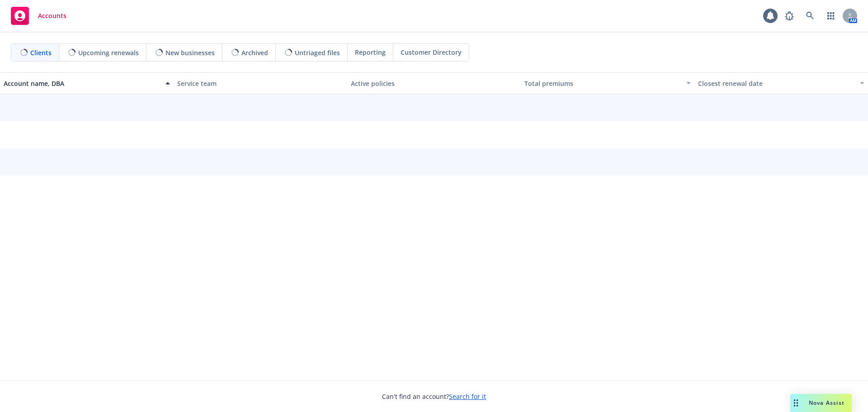 The image size is (868, 412). What do you see at coordinates (190, 53) in the screenshot?
I see `span: New businesses` at bounding box center [190, 53].